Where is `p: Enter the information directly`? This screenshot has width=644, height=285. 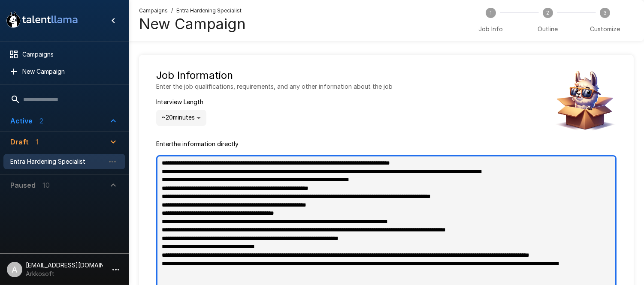
p: Enter the information directly is located at coordinates (387, 144).